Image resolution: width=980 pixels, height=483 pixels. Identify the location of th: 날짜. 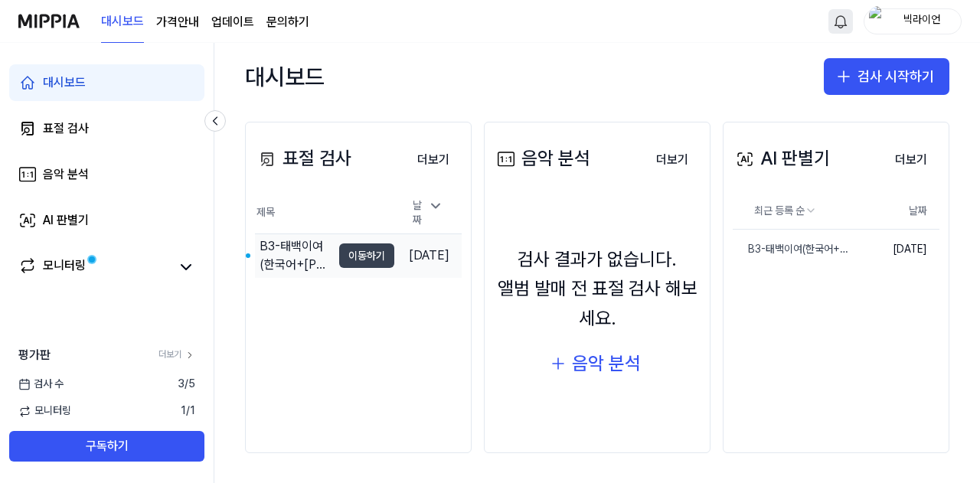
(895, 211).